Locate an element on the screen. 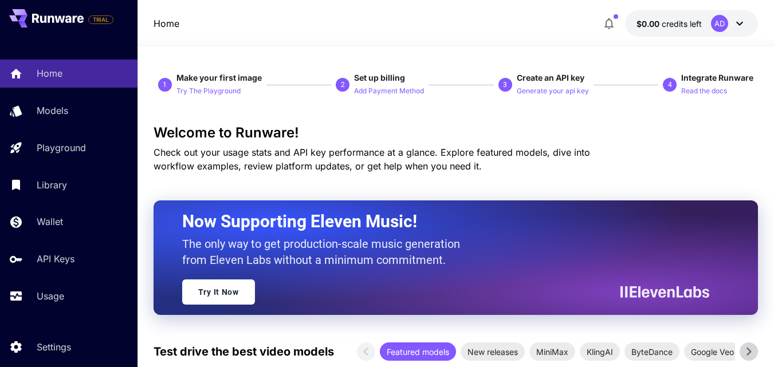 The height and width of the screenshot is (367, 774). span: Featured models is located at coordinates (418, 352).